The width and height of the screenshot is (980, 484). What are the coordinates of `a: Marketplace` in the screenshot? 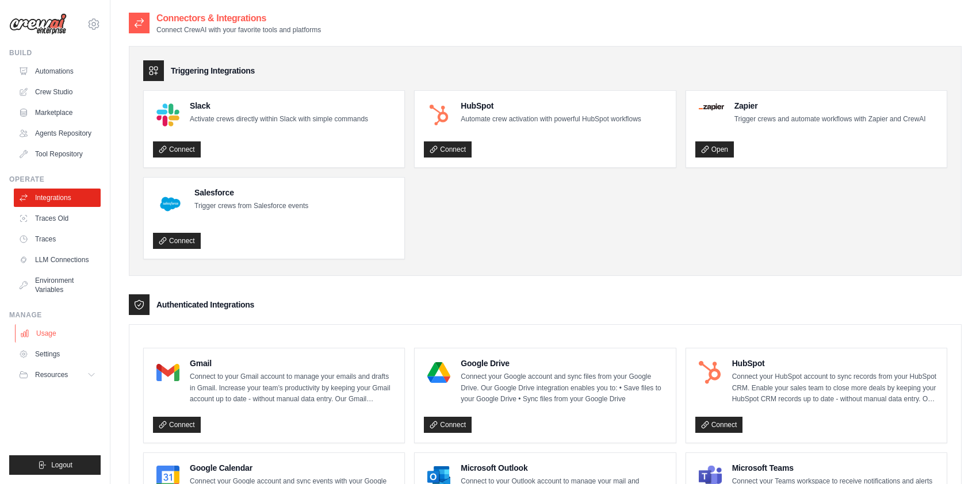 It's located at (57, 112).